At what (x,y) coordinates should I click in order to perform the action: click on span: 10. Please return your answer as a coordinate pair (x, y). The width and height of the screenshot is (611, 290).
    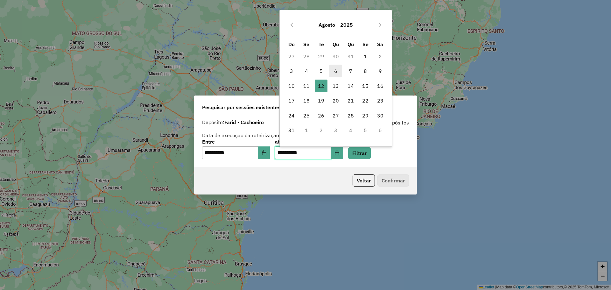
    Looking at the image, I should click on (292, 86).